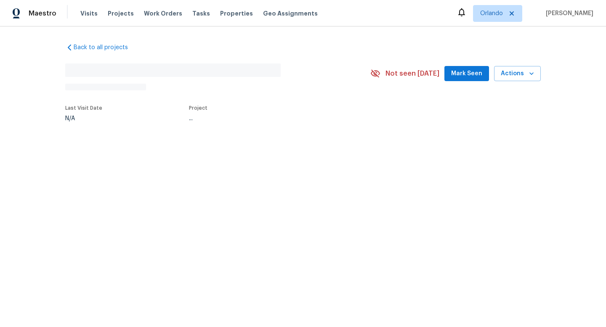 The width and height of the screenshot is (606, 327). Describe the element at coordinates (517, 74) in the screenshot. I see `span: Actions` at that location.